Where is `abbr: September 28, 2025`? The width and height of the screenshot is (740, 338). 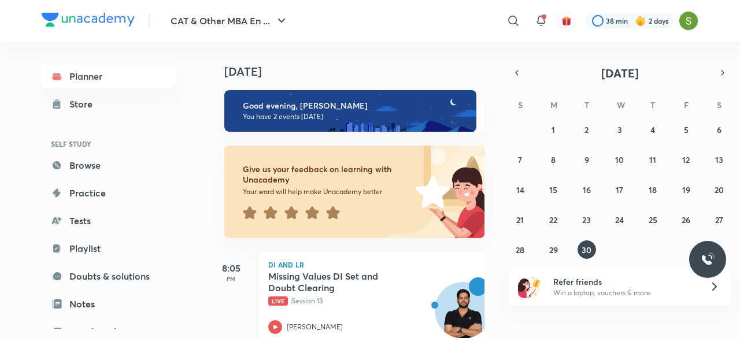 abbr: September 28, 2025 is located at coordinates (520, 250).